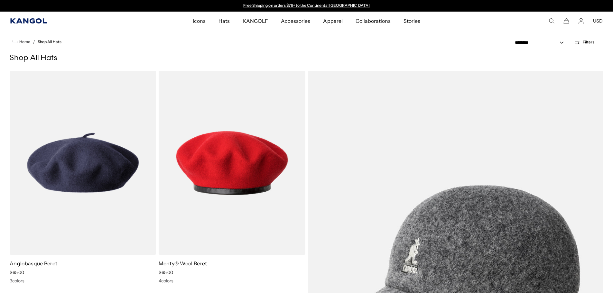  I want to click on a: KANGOLF, so click(255, 21).